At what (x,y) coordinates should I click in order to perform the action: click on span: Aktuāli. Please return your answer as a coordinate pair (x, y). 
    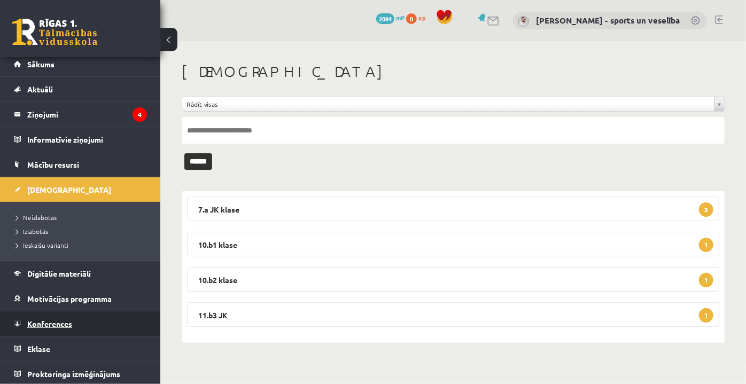
    Looking at the image, I should click on (40, 89).